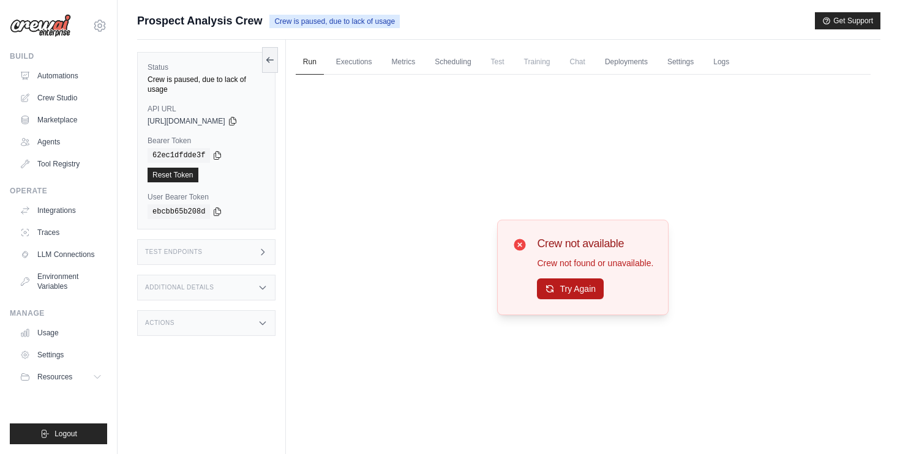 This screenshot has height=454, width=900. I want to click on label: Status, so click(206, 67).